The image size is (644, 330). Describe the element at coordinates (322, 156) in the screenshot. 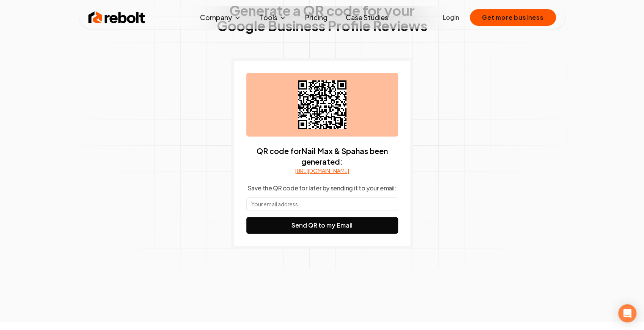

I see `p: QR code for Nail Max & Spa has been generated:` at that location.